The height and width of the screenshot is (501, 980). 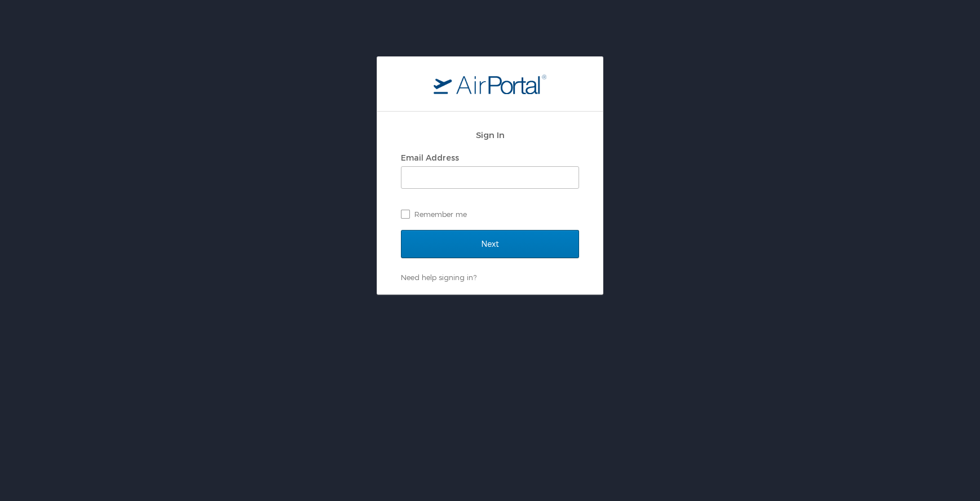 What do you see at coordinates (490, 244) in the screenshot?
I see `input: Next` at bounding box center [490, 244].